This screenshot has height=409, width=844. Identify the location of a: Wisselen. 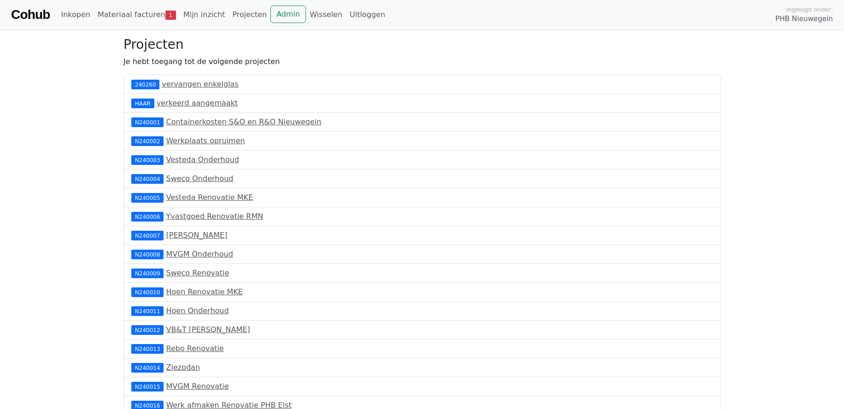
(326, 15).